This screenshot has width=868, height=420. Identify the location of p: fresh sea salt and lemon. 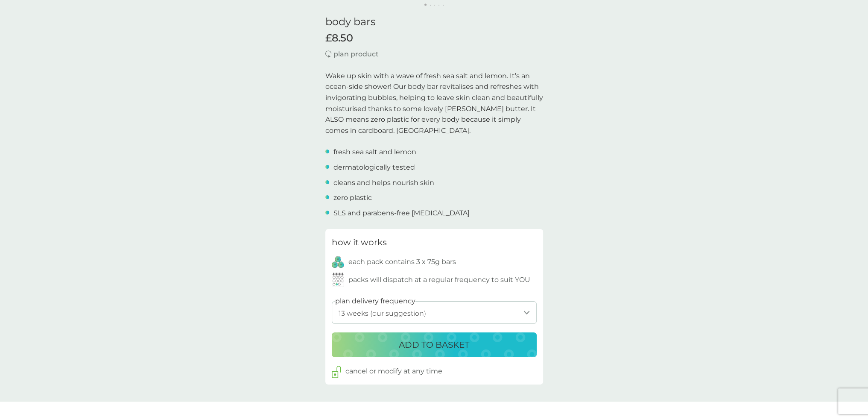
(375, 152).